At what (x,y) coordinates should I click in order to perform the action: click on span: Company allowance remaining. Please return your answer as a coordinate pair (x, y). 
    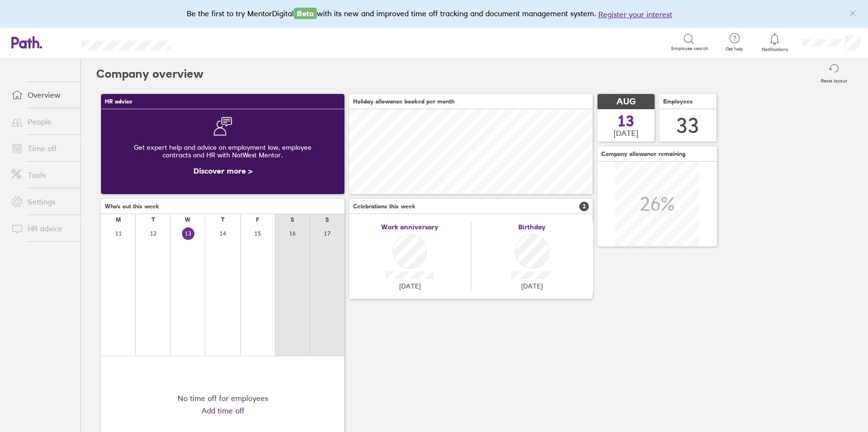
    Looking at the image, I should click on (643, 154).